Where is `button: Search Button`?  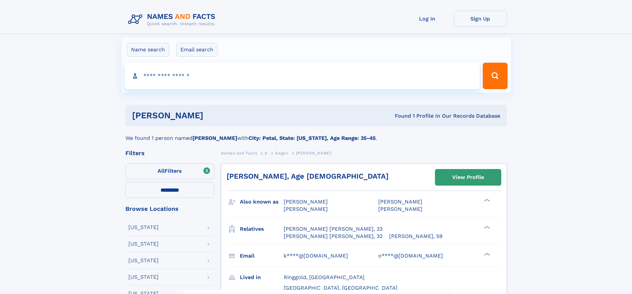 button: Search Button is located at coordinates (495, 76).